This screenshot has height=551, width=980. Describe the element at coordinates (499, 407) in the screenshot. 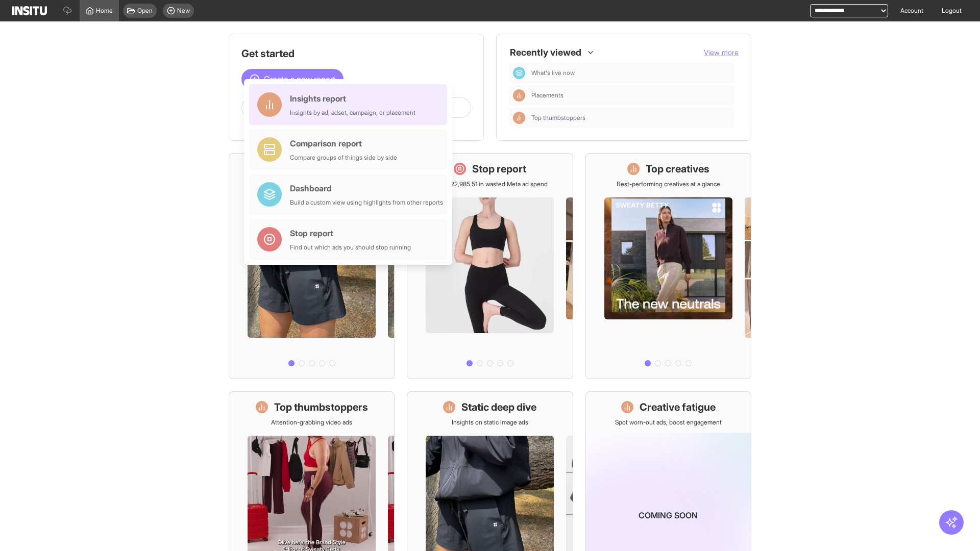

I see `h1: Static deep dive` at that location.